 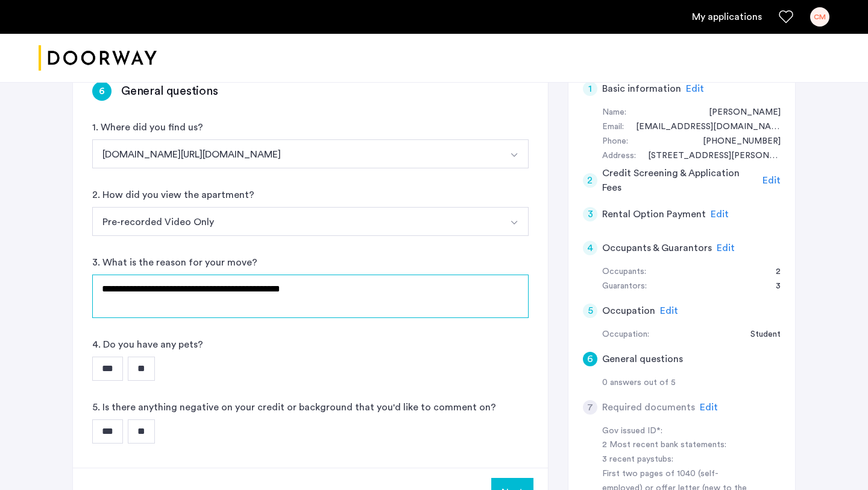 What do you see at coordinates (628, 311) in the screenshot?
I see `h5: Occupation` at bounding box center [628, 311].